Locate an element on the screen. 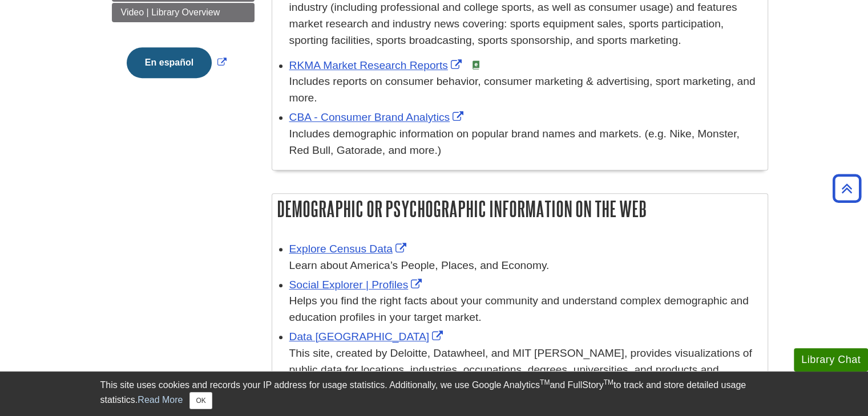  a: Video | Library Overview is located at coordinates (183, 13).